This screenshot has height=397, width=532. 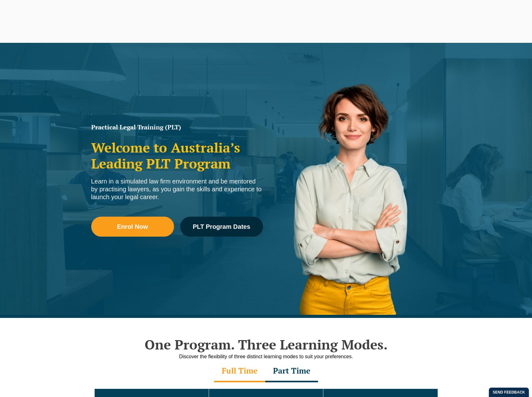 I want to click on div: Learn in a simulated law firm environment and be mentored by practising lawyers, as you gain the ..., so click(x=177, y=189).